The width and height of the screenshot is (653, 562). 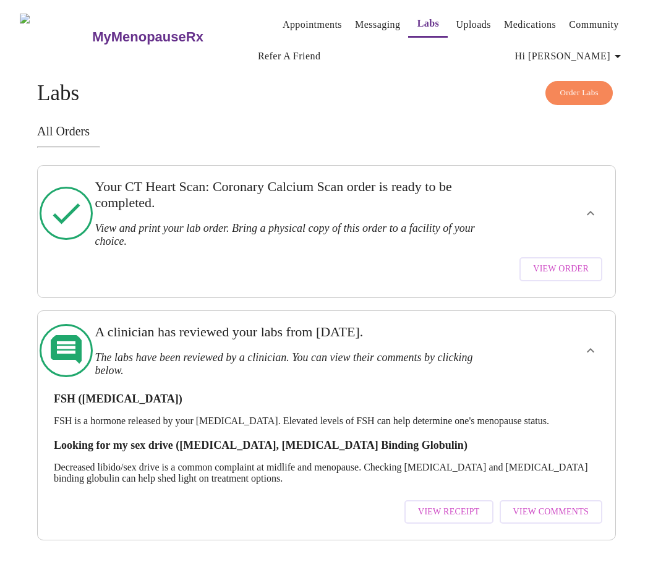 I want to click on button: Appointments, so click(x=312, y=25).